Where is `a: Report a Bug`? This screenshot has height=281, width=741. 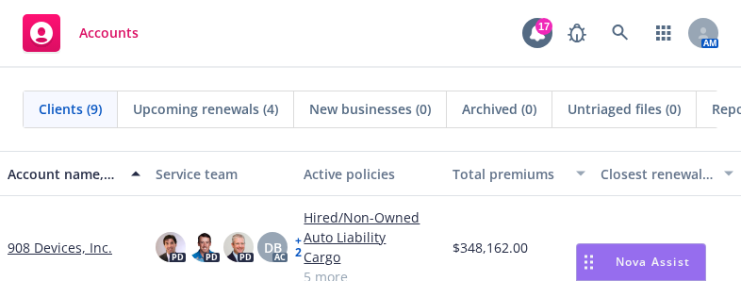
a: Report a Bug is located at coordinates (577, 33).